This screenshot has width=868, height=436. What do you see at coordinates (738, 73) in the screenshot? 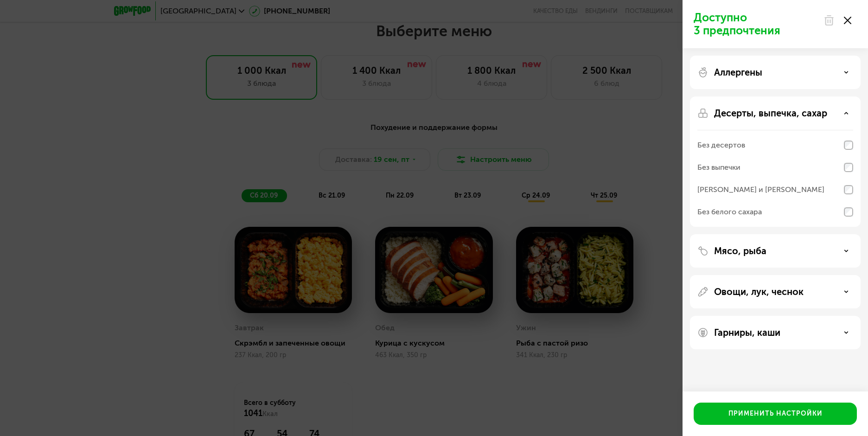
I see `p: Аллергены` at bounding box center [738, 73].